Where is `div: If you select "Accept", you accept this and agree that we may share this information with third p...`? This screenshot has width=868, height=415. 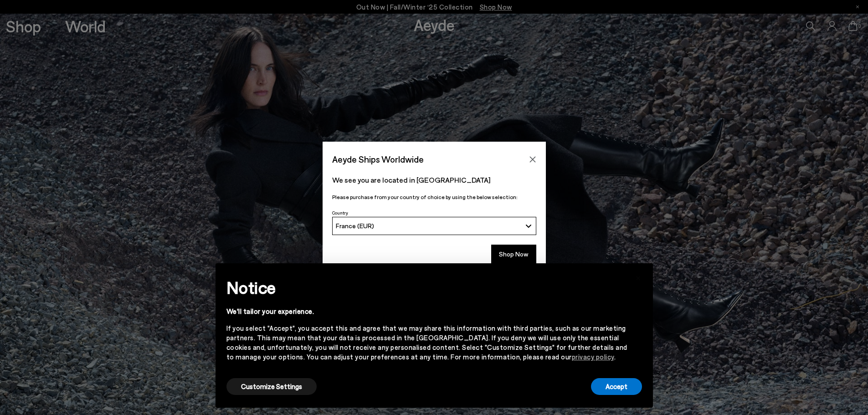
div: If you select "Accept", you accept this and agree that we may share this information with third p... is located at coordinates (427, 343).